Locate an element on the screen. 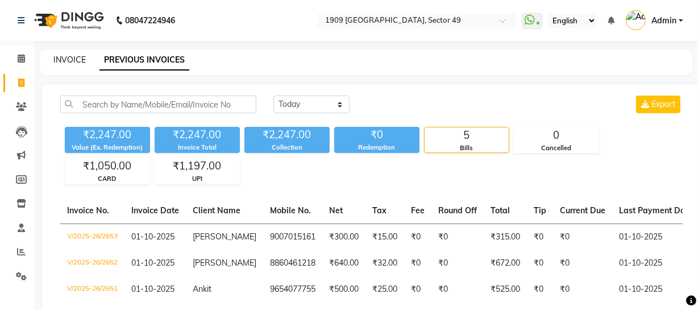  div: UPI is located at coordinates (197, 178).